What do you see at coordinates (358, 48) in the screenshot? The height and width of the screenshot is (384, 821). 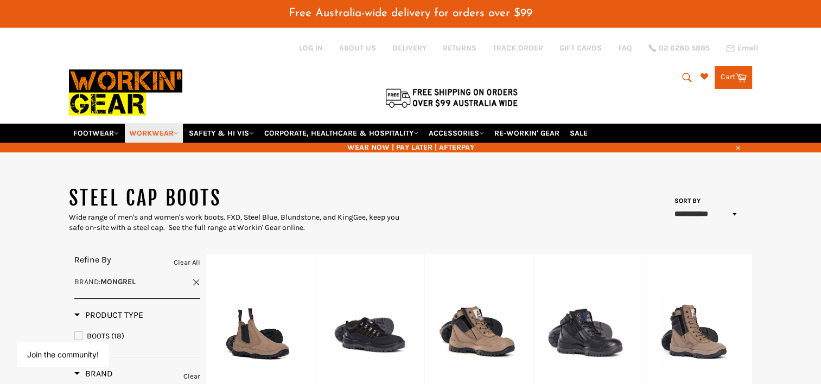 I see `a: ABOUT US` at bounding box center [358, 48].